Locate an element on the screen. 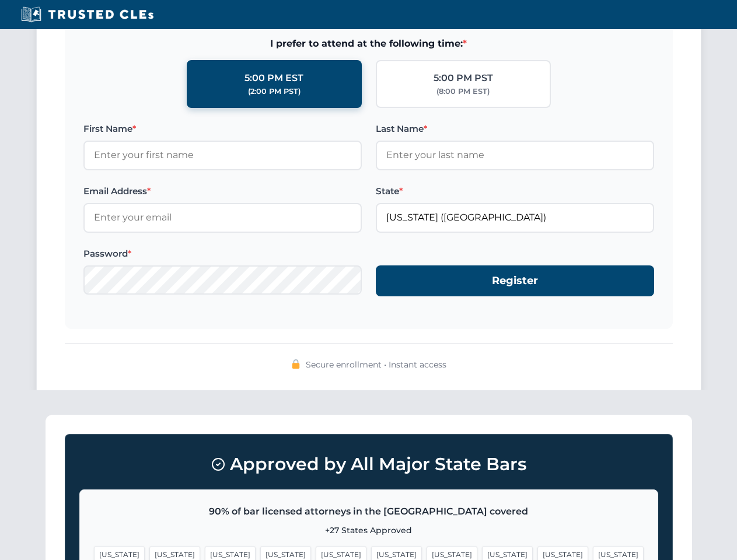 Image resolution: width=737 pixels, height=560 pixels. span: I prefer to attend at the following time: is located at coordinates (368, 44).